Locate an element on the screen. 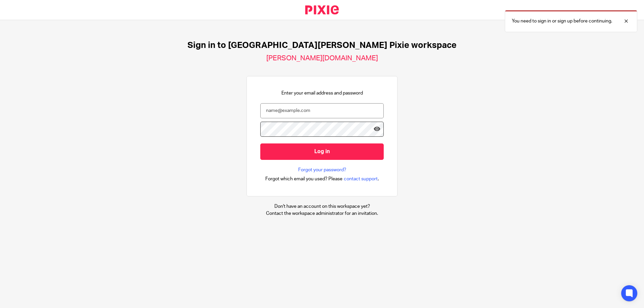 Image resolution: width=644 pixels, height=308 pixels. p: Enter your email address and password is located at coordinates (322, 93).